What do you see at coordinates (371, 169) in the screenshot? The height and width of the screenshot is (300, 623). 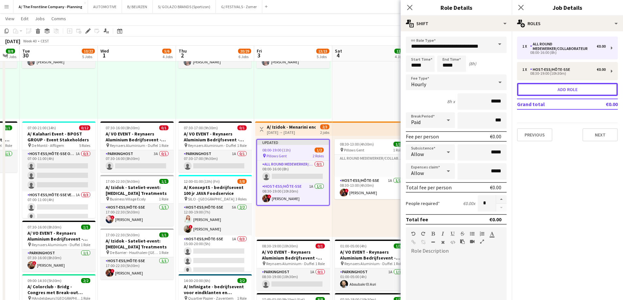 I see `app-job-card: 08:30-13:00 (4h30m)1/1 Pillows Gent1 RoleAll Round medewerker/collaborateurHost-ess/Hôte-sse1A1/1...` at bounding box center [371, 169].